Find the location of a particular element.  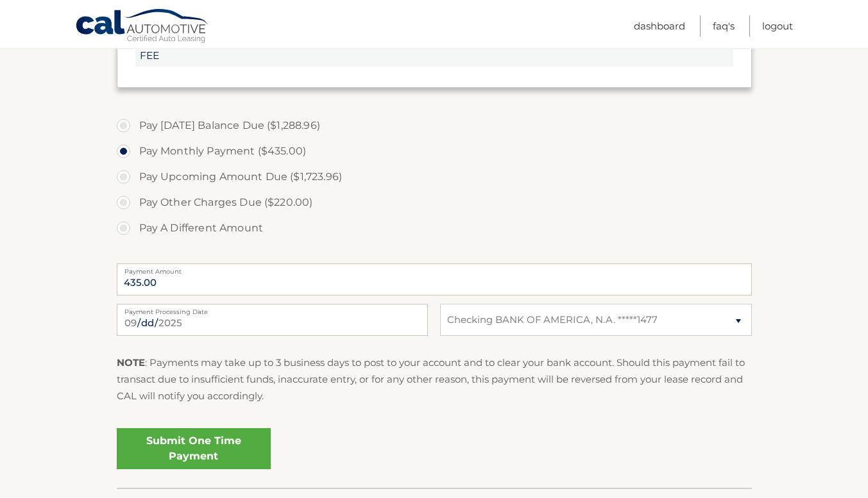

input: Payment Amount is located at coordinates (434, 279).